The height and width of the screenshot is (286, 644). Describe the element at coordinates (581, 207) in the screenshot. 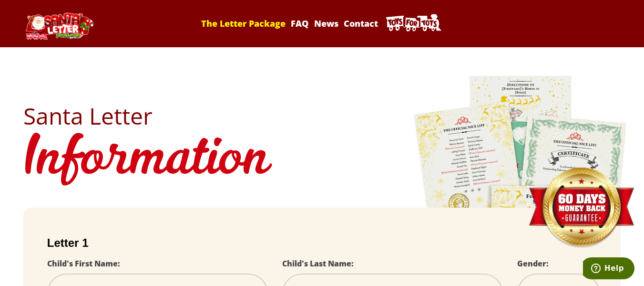

I see `img: Money Back Guarantee` at that location.